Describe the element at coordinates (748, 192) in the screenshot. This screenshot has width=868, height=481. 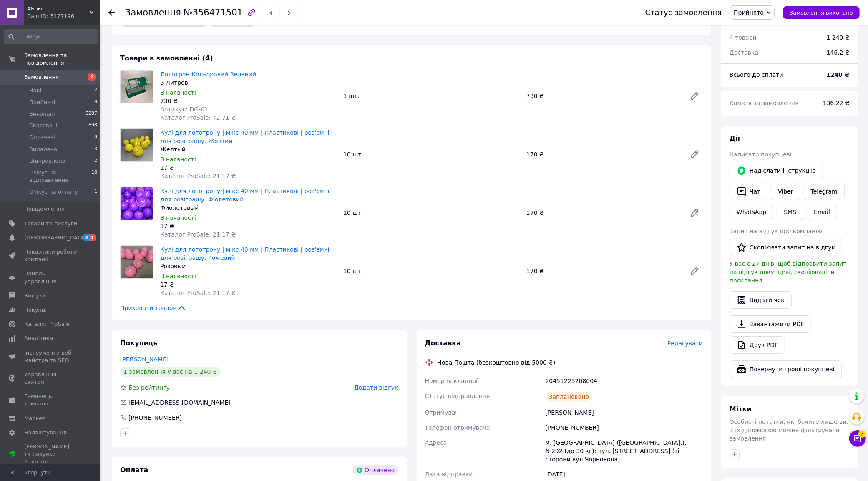
I see `button: Чат` at that location.